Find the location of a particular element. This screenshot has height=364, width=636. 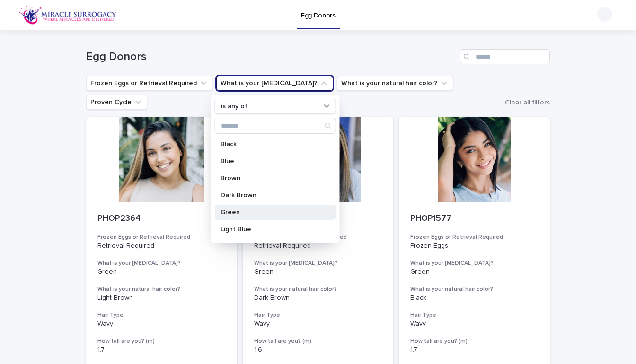

p: Light Blue is located at coordinates (271, 230).